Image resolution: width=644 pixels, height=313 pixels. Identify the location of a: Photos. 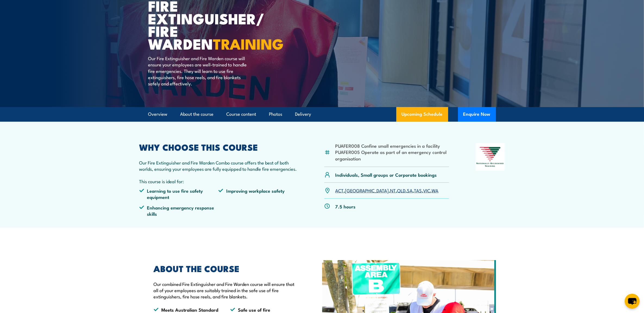
(276, 114).